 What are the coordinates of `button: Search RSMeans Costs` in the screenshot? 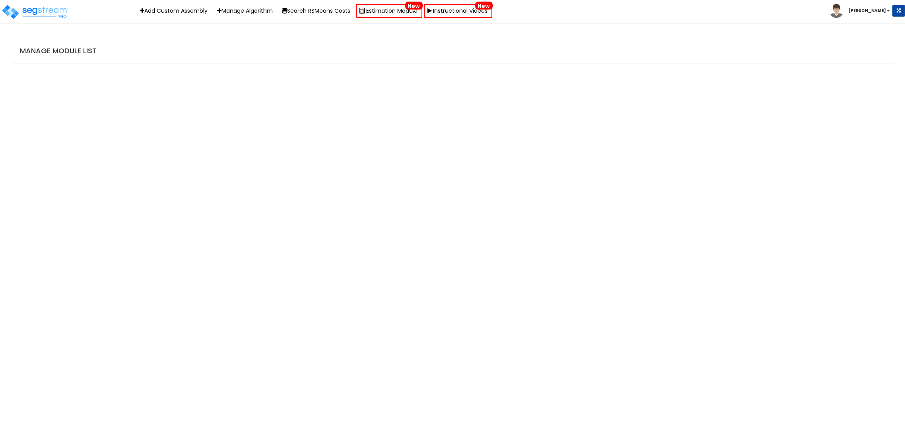 It's located at (316, 11).